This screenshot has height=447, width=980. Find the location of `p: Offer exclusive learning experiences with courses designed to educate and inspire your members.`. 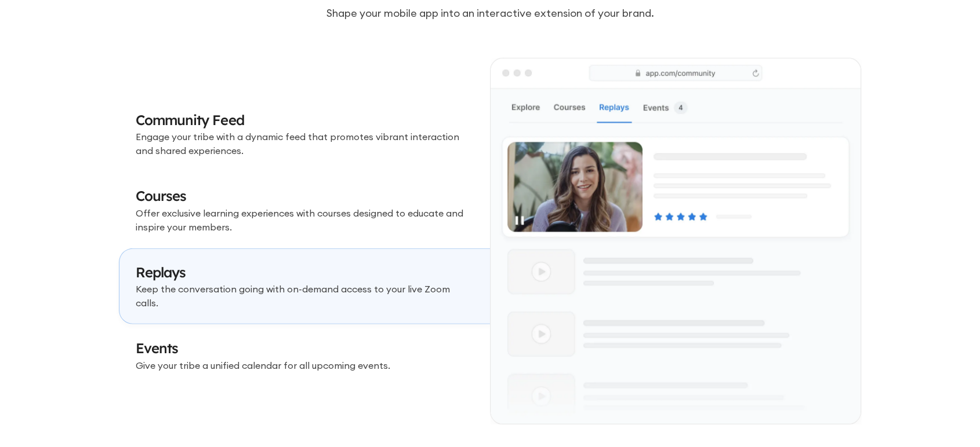

p: Offer exclusive learning experiences with courses designed to educate and inspire your members. is located at coordinates (305, 220).